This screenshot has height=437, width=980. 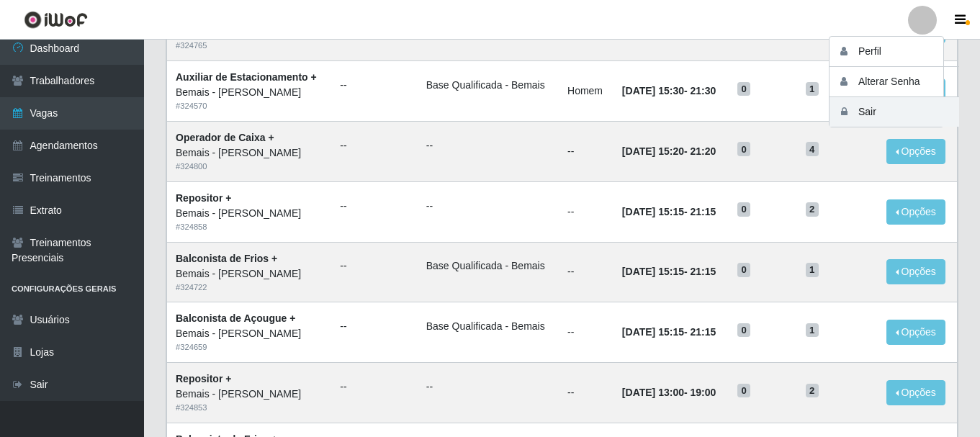 What do you see at coordinates (894, 112) in the screenshot?
I see `button: Sair` at bounding box center [894, 112].